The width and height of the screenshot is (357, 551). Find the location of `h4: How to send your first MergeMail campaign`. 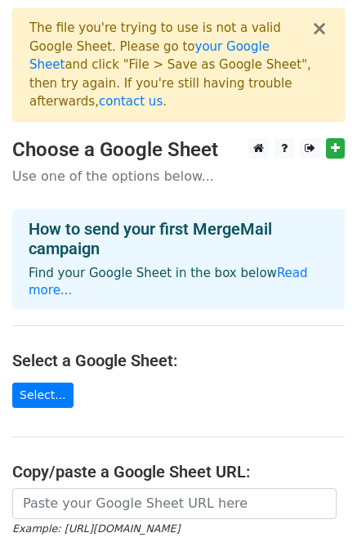

h4: How to send your first MergeMail campaign is located at coordinates (178, 239).